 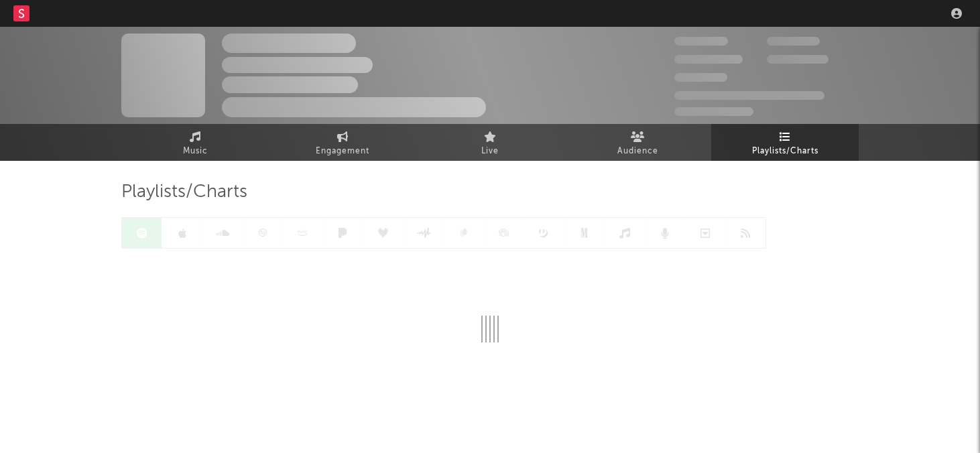 What do you see at coordinates (342, 142) in the screenshot?
I see `a: Engagement` at bounding box center [342, 142].